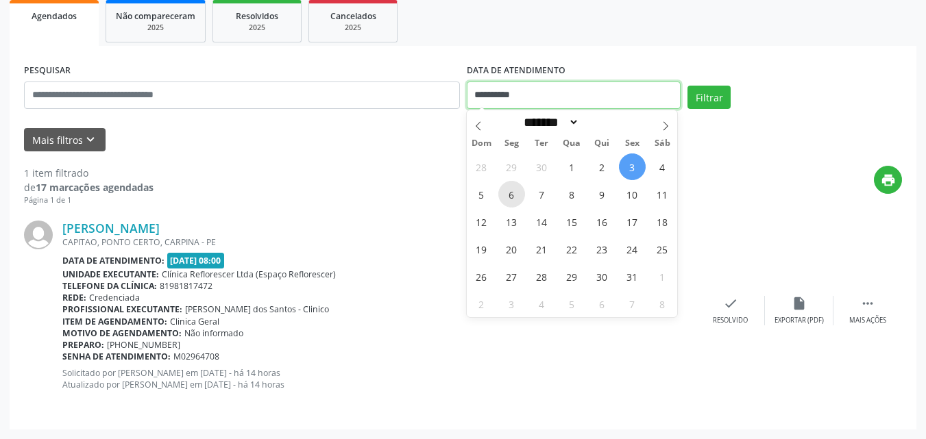  What do you see at coordinates (481, 166) in the screenshot?
I see `span: Setembro 28, 2025` at bounding box center [481, 166].